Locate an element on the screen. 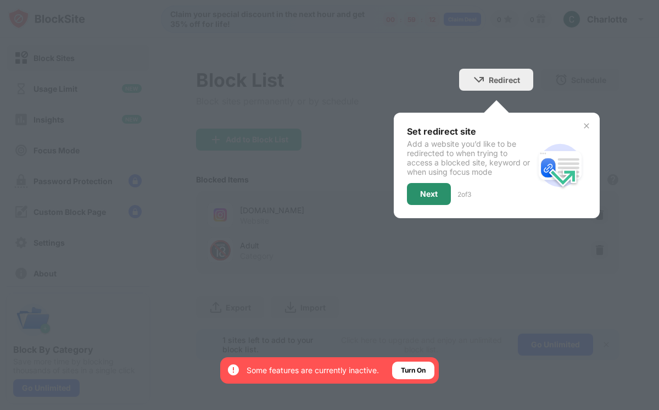 The image size is (659, 410). img: x-button.svg is located at coordinates (587, 126).